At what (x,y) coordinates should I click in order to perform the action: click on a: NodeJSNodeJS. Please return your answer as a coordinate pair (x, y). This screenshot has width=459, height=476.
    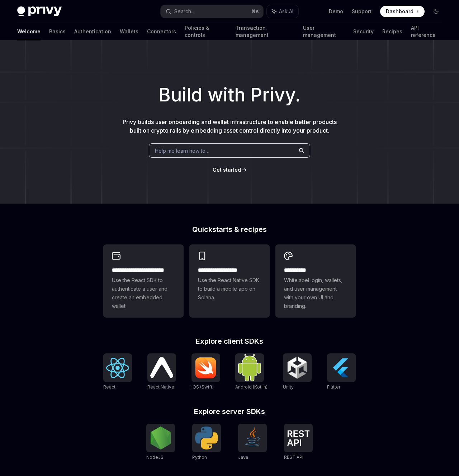
    Looking at the image, I should click on (161, 442).